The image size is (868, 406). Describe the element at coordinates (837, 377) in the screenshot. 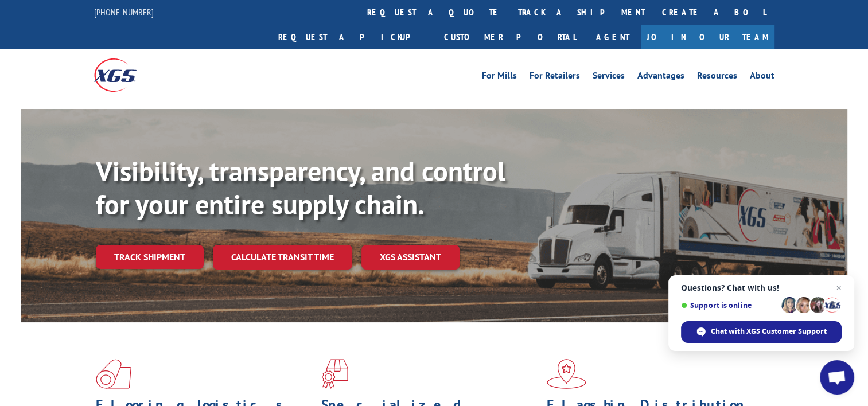

I see `div: Open chat` at that location.